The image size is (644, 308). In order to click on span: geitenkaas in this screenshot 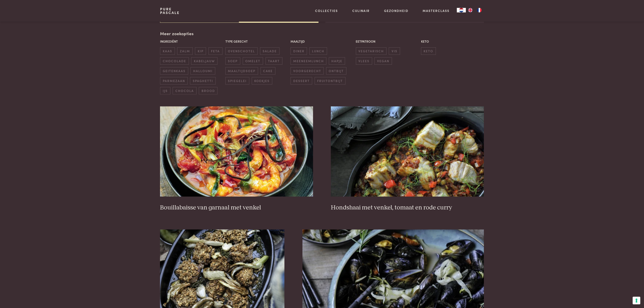, I will do `click(174, 71)`.